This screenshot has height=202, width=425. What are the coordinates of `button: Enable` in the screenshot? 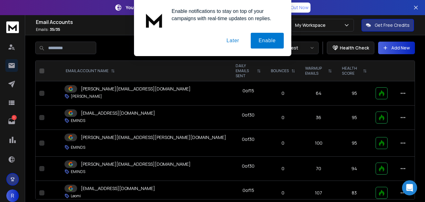 It's located at (267, 41).